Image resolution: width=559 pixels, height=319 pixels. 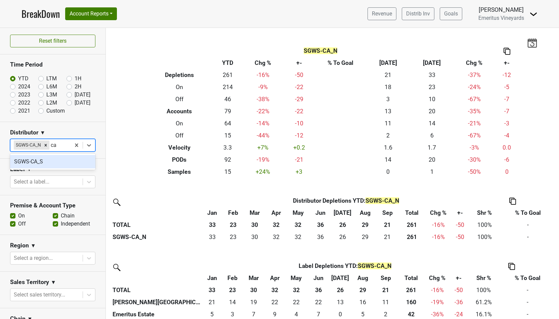 I want to click on td: -6, so click(x=507, y=160).